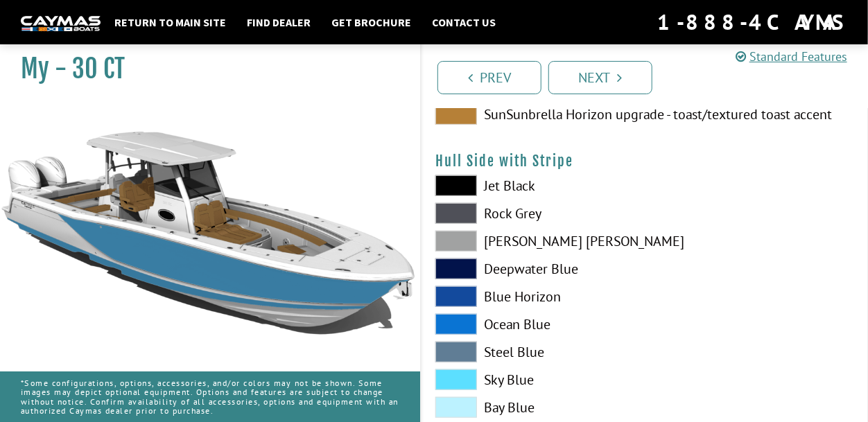 Image resolution: width=868 pixels, height=422 pixels. I want to click on label: Bay Blue, so click(533, 407).